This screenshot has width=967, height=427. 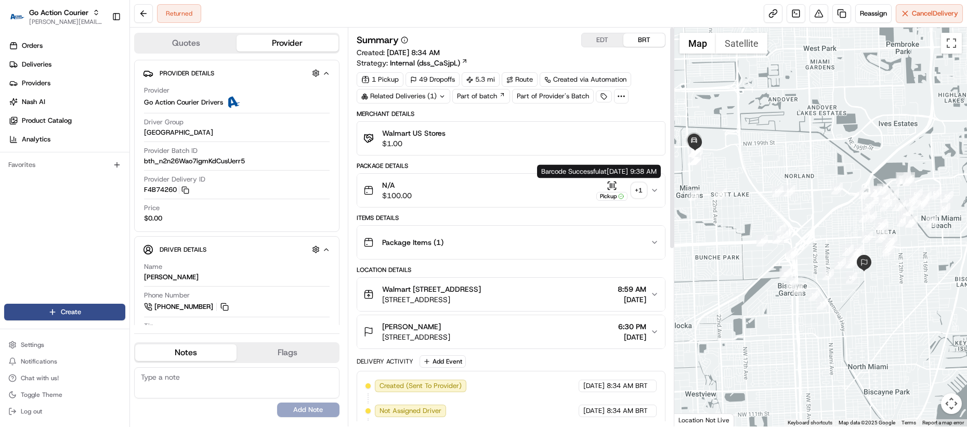 I want to click on div: 55, so click(x=924, y=200).